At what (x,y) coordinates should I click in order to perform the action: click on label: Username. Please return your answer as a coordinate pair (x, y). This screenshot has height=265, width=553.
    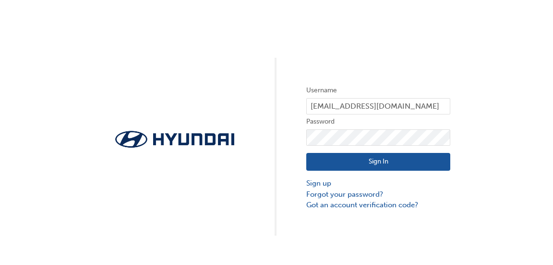
    Looking at the image, I should click on (378, 90).